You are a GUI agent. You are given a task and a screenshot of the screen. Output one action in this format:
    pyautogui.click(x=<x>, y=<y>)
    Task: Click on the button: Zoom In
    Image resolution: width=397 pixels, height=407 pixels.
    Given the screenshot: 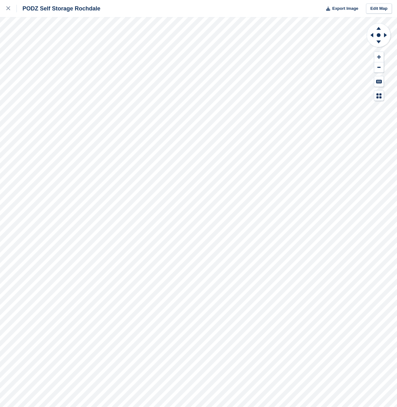 What is the action you would take?
    pyautogui.click(x=379, y=57)
    